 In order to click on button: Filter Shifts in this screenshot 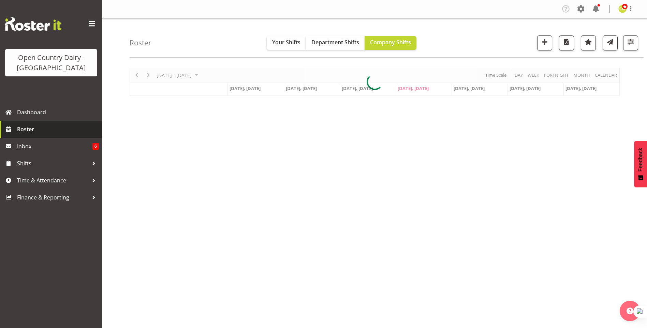, I will do `click(630, 43)`.